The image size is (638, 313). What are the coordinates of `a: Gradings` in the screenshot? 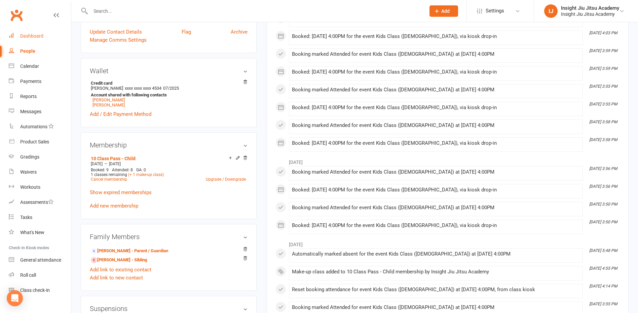 It's located at (40, 157).